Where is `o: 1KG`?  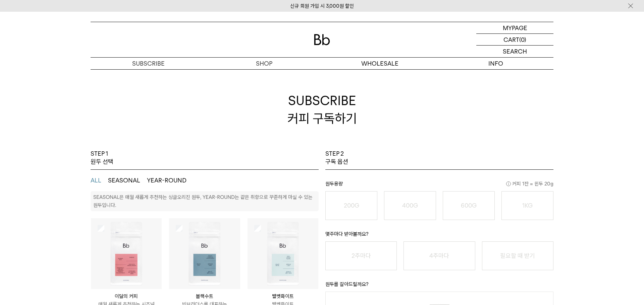 o: 1KG is located at coordinates (526, 205).